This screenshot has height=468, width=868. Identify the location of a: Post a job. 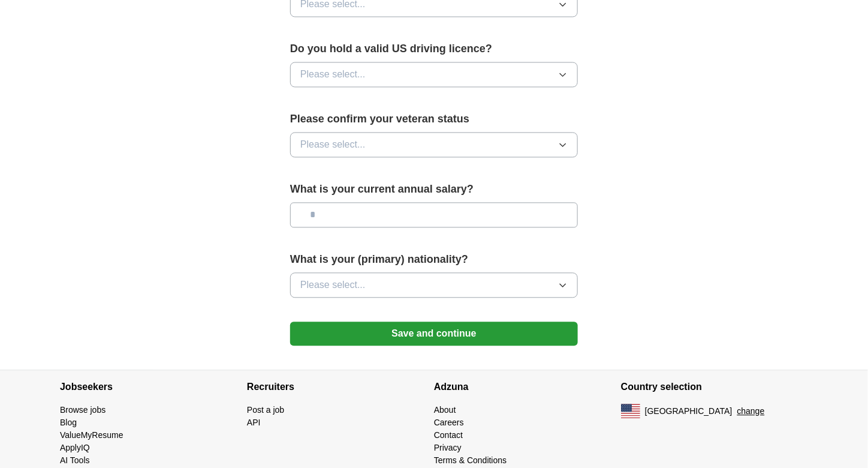
(266, 410).